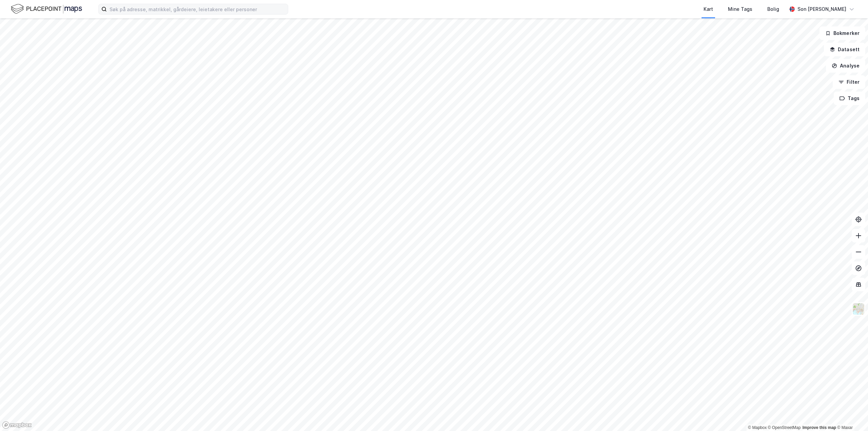 The height and width of the screenshot is (431, 868). Describe the element at coordinates (197, 9) in the screenshot. I see `input: Søk på adresse, matrikkel, gårdeiere, leietakere eller personer` at that location.